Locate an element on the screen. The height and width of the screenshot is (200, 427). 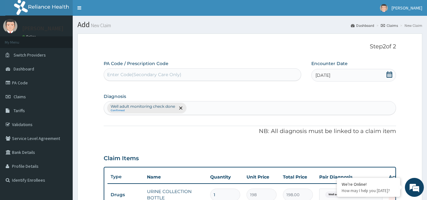
th: Unit Price is located at coordinates (261, 177).